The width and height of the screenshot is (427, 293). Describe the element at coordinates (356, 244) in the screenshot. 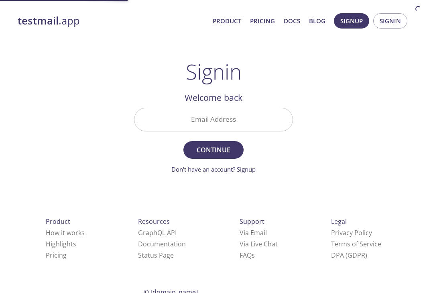

I see `a: Terms of Service` at that location.